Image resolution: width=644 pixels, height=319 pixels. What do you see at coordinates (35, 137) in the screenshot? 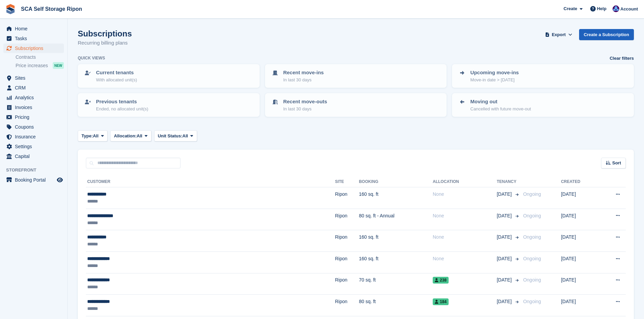
I see `span: Insurance` at bounding box center [35, 137].